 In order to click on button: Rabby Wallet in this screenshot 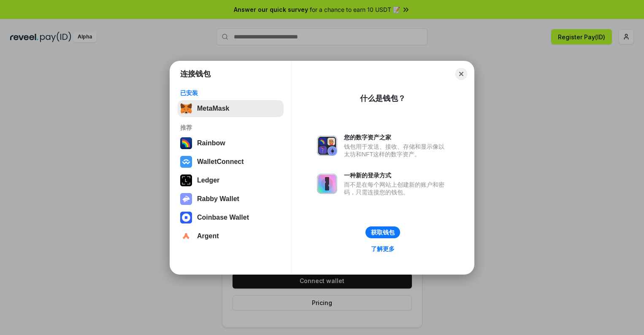, I will do `click(231, 199)`.